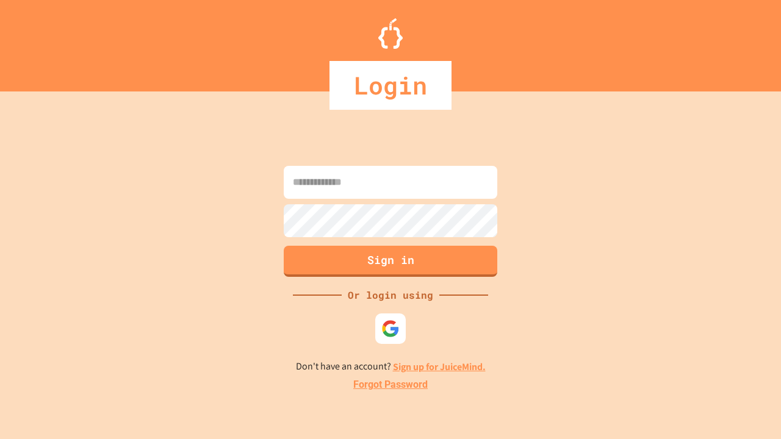 The width and height of the screenshot is (781, 439). I want to click on a: Sign up for JuiceMind., so click(439, 367).